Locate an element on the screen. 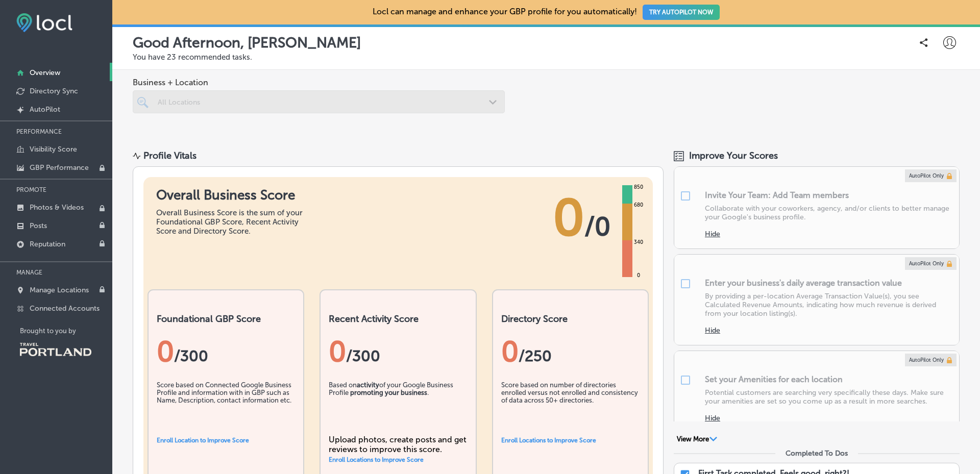 Image resolution: width=980 pixels, height=474 pixels. p: Posts is located at coordinates (39, 226).